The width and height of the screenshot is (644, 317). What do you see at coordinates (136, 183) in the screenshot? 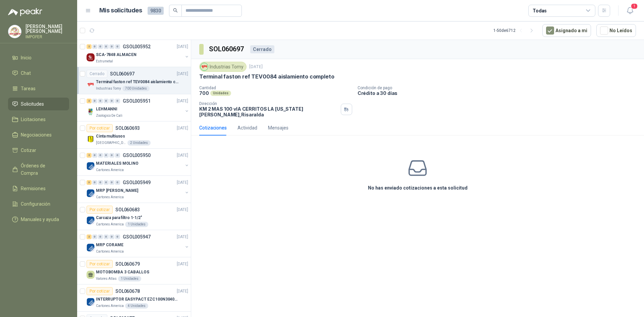
I see `p: GSOL005949` at bounding box center [136, 183].